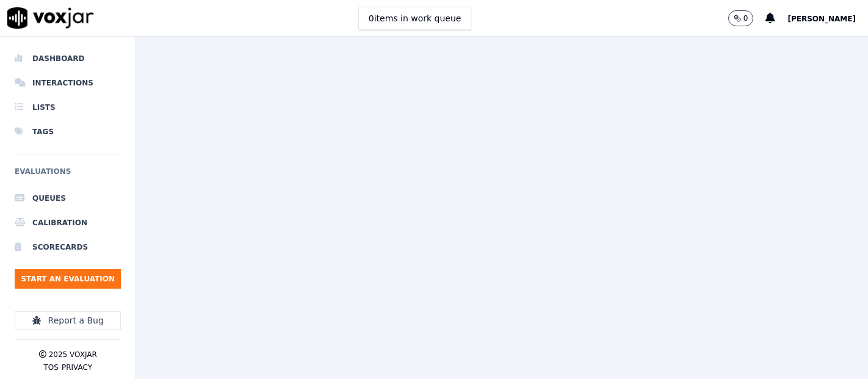  I want to click on li: Lists, so click(68, 108).